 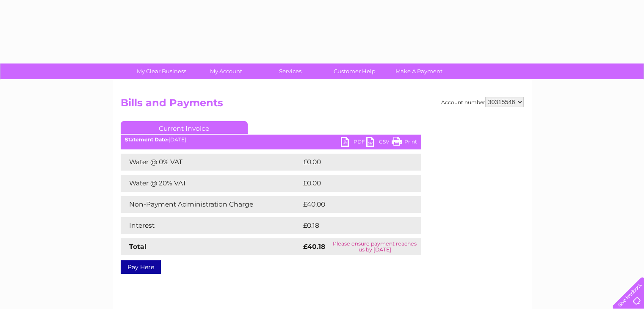 I want to click on a: Customer Help, so click(x=354, y=71).